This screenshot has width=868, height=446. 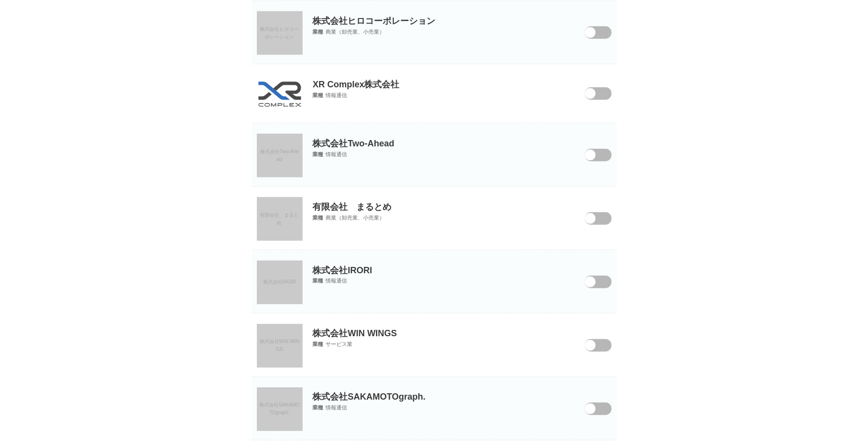 What do you see at coordinates (280, 282) in the screenshot?
I see `a: 株式会社IRORI` at bounding box center [280, 282].